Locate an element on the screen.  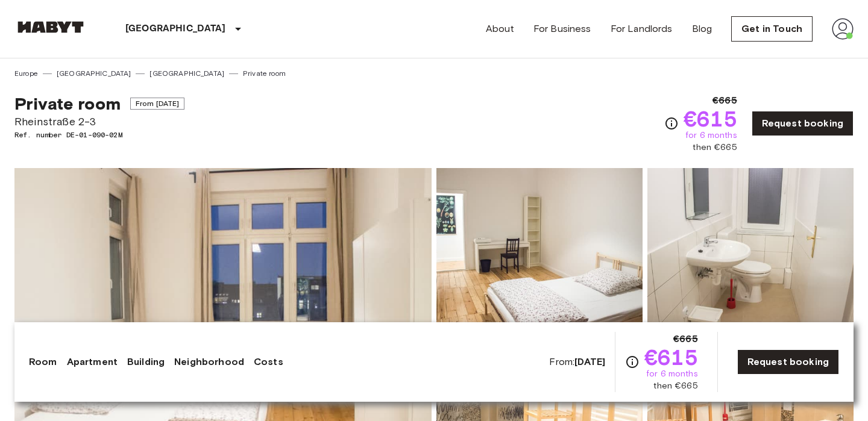
a: Blog is located at coordinates (702, 29).